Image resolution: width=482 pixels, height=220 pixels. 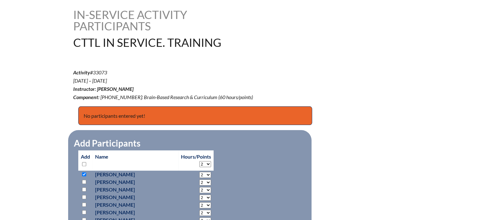 I want to click on b: Activity, so click(x=81, y=72).